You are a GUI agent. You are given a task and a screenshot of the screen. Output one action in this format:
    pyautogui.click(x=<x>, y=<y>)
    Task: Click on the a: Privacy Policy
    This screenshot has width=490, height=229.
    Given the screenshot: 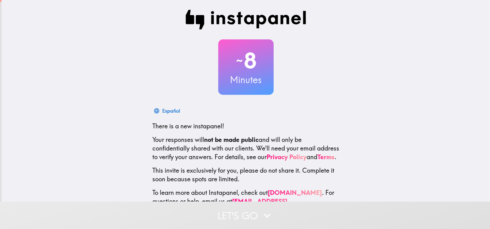 What is the action you would take?
    pyautogui.click(x=287, y=157)
    